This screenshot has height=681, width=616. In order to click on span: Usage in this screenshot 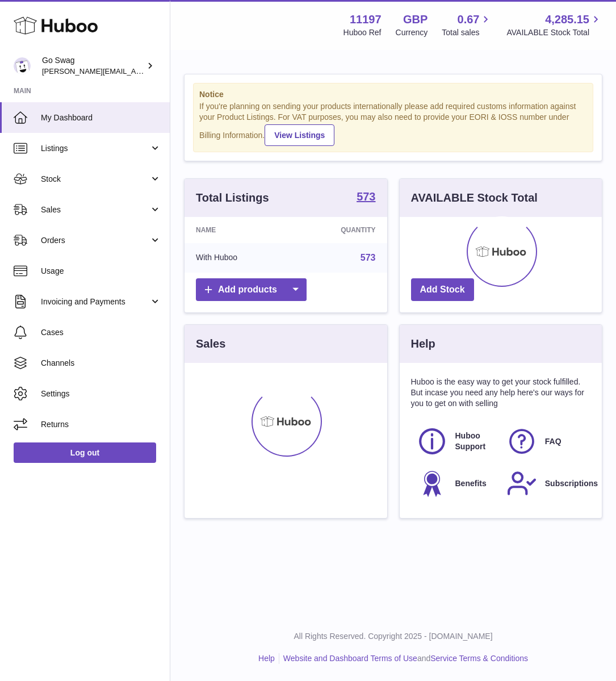, I will do `click(101, 271)`.